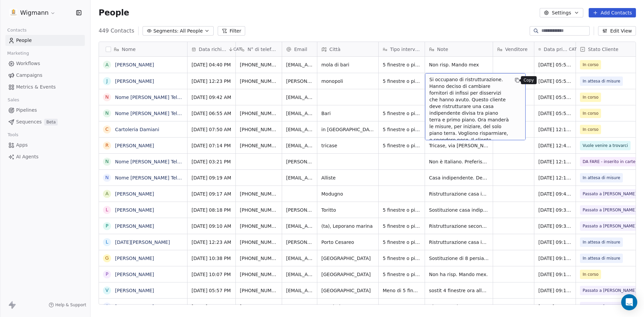  What do you see at coordinates (137, 129) in the screenshot?
I see `a: Cartoleria Damiani` at bounding box center [137, 129].